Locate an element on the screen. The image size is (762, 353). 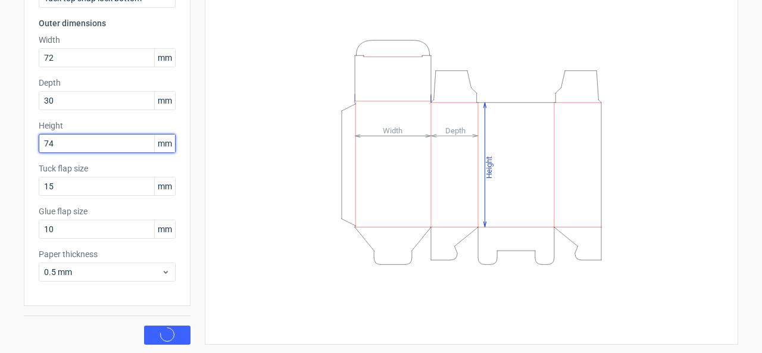
label: Glue flap size is located at coordinates (107, 211).